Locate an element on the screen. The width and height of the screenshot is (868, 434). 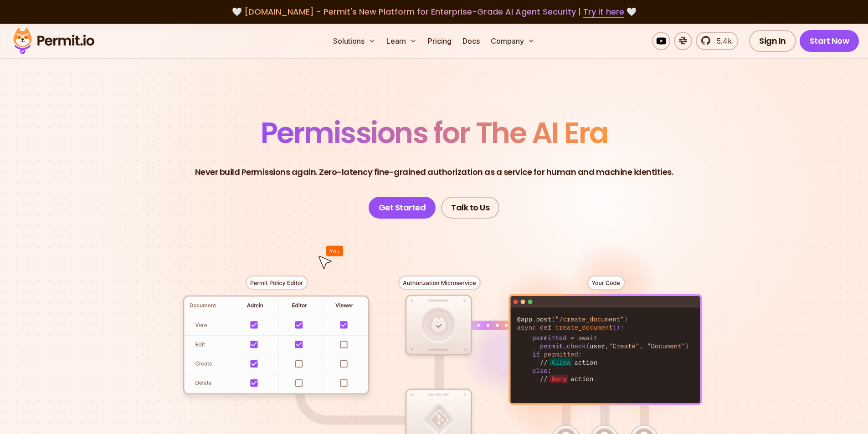
a: 5.4k is located at coordinates (717, 41).